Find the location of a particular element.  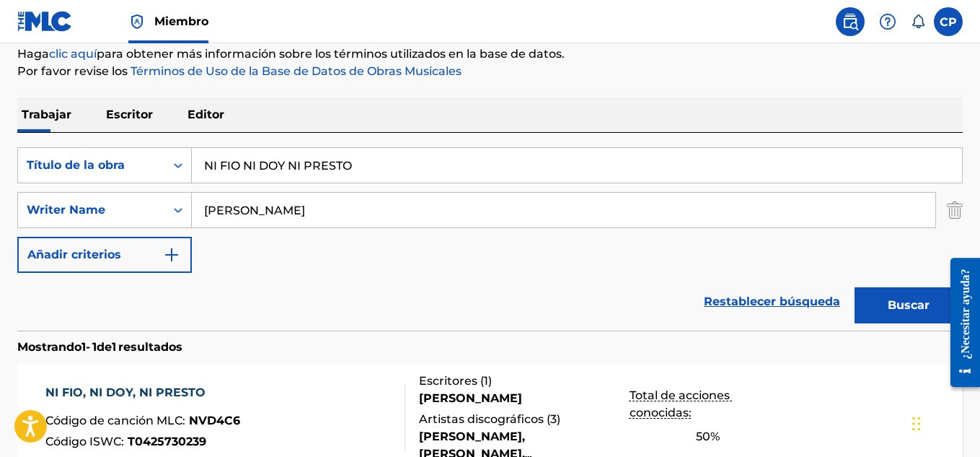

font: NVD4C6 is located at coordinates (214, 420).